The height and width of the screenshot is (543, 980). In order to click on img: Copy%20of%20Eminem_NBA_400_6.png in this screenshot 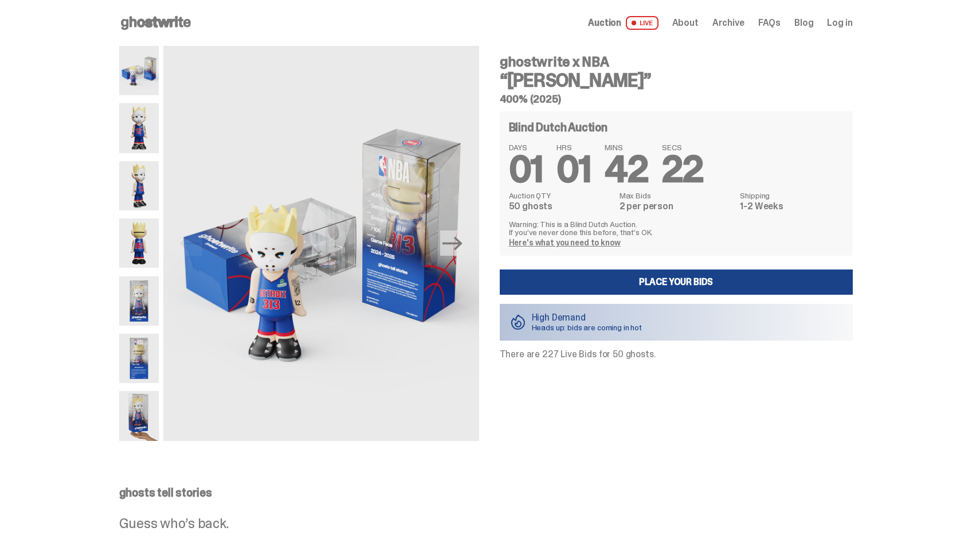, I will do `click(138, 243)`.